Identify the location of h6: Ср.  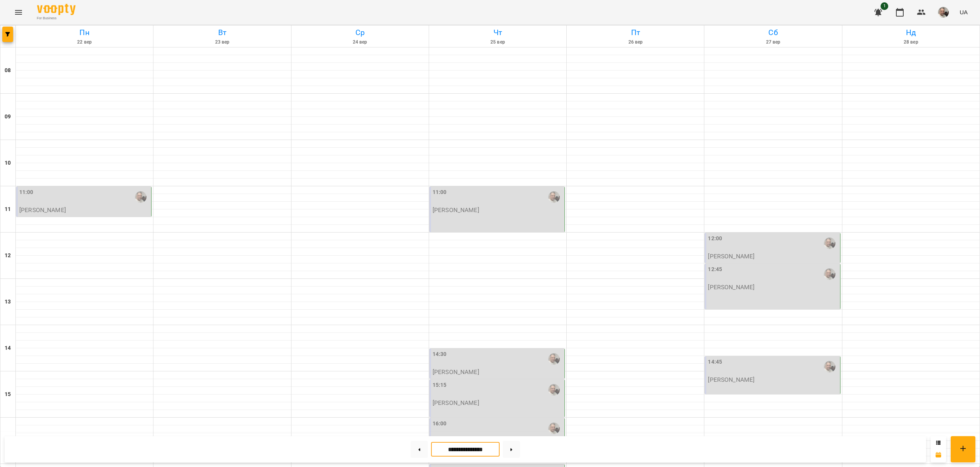
(360, 32).